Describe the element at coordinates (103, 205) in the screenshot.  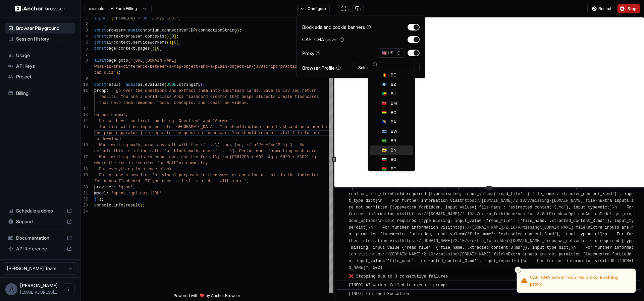
I see `span: console` at that location.